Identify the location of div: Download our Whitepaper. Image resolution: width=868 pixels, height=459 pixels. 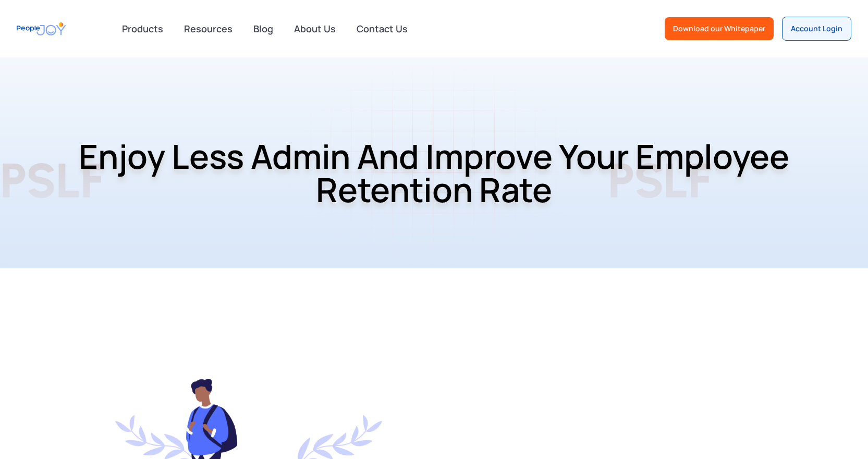
(719, 29).